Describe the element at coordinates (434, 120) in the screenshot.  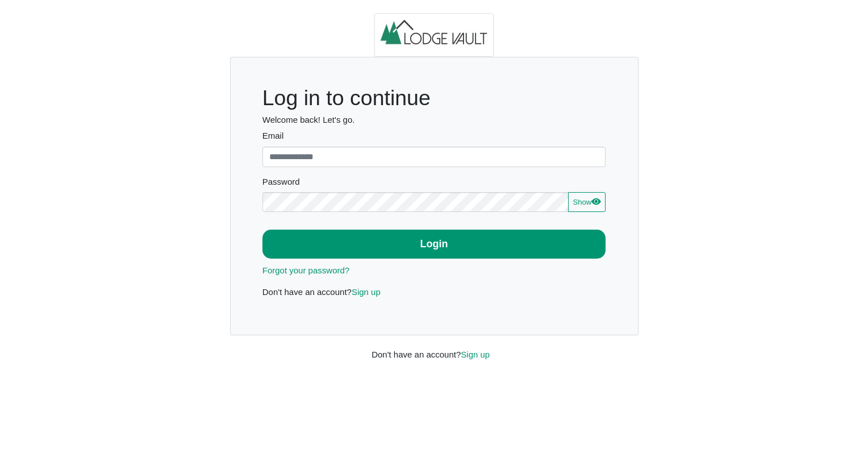
I see `h6: Welcome back! Let's go.` at that location.